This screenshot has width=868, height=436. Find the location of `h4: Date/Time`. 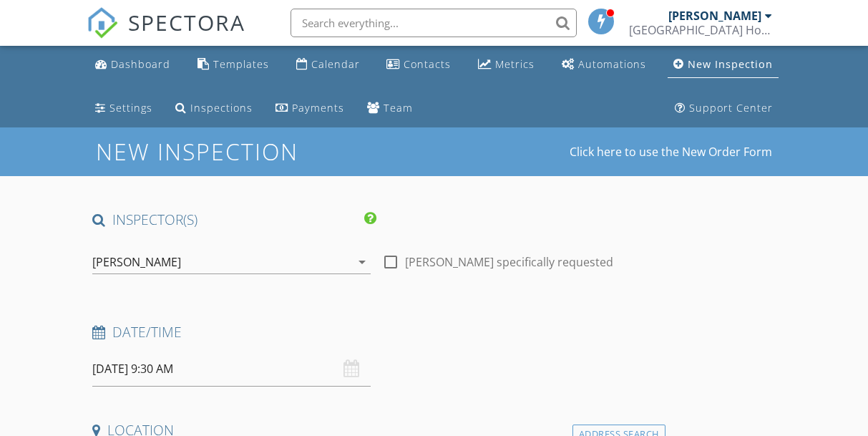

h4: Date/Time is located at coordinates (376, 332).